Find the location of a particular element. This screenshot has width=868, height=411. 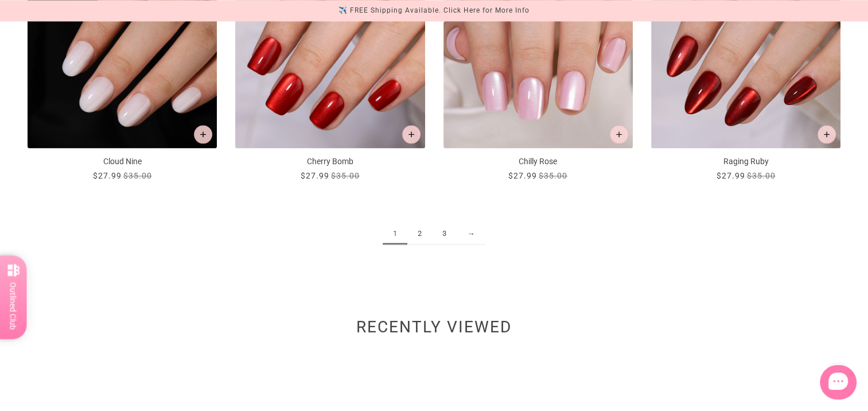

p: Cloud Nine is located at coordinates (122, 161).